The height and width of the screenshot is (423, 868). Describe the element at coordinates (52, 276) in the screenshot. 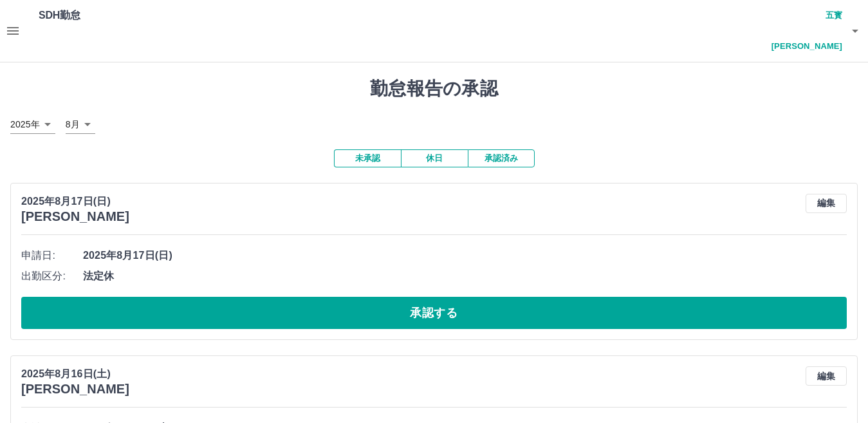

I see `span: 出勤区分:` at that location.